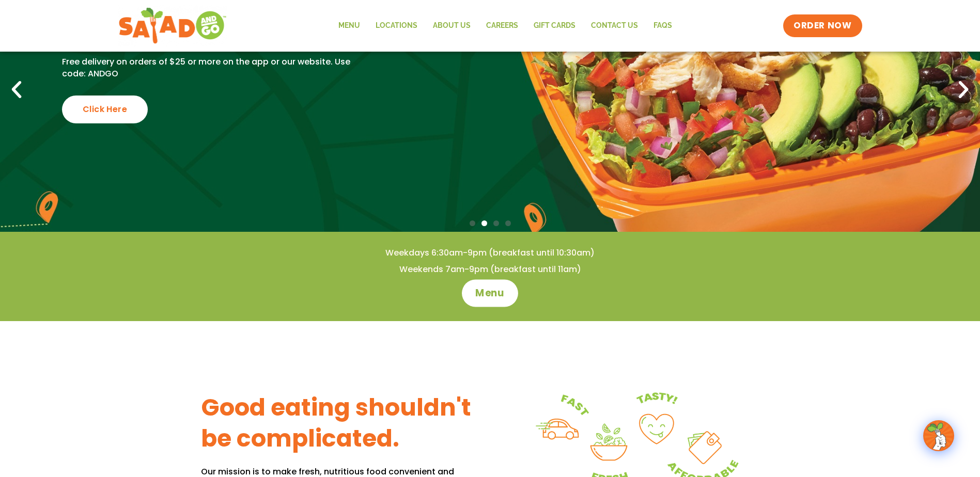 The width and height of the screenshot is (980, 477). I want to click on a: ORDER NOW, so click(822, 26).